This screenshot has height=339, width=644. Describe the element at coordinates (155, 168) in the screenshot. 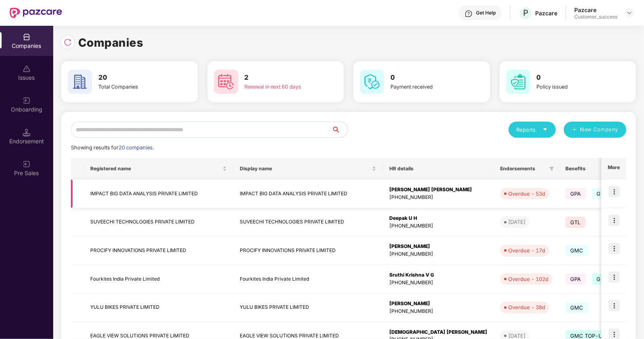

I see `span: Registered name` at that location.